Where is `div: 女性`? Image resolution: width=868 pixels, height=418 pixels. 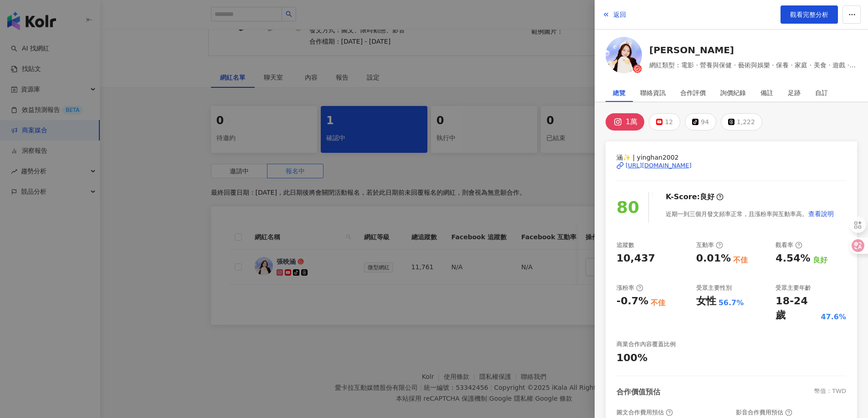 div: 女性 is located at coordinates (706, 301).